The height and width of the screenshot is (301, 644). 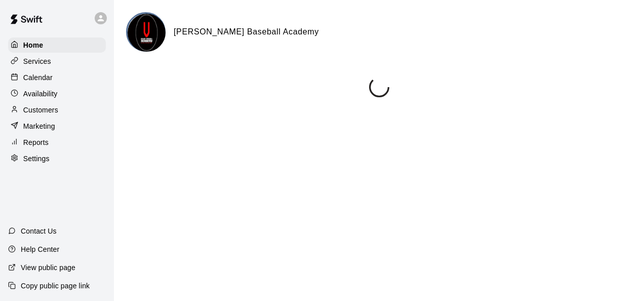 What do you see at coordinates (36, 142) in the screenshot?
I see `p: Reports` at bounding box center [36, 142].